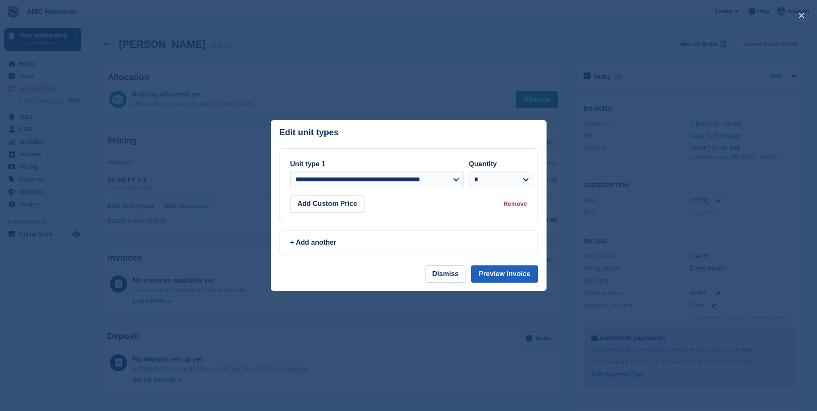  Describe the element at coordinates (504, 274) in the screenshot. I see `button: Preview Invoice` at that location.